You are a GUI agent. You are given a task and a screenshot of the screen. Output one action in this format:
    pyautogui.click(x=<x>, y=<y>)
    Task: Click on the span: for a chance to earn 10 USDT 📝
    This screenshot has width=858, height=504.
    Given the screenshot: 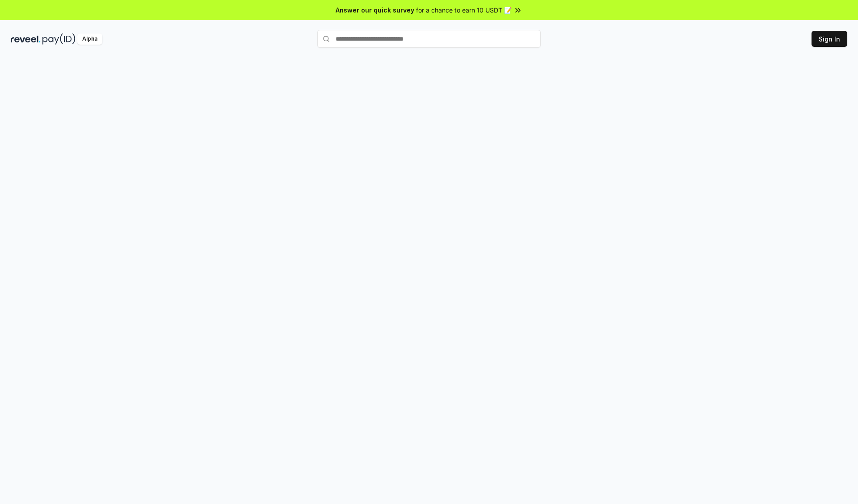 What is the action you would take?
    pyautogui.click(x=463, y=10)
    